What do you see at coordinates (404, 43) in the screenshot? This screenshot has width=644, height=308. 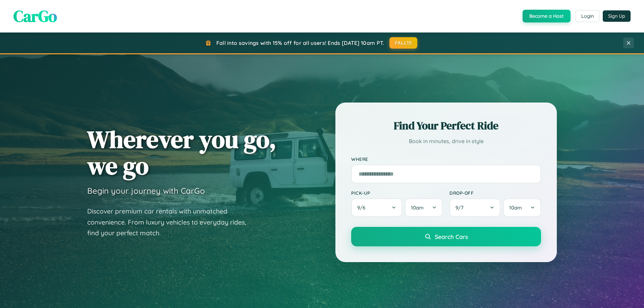 I see `button: FALL15` at bounding box center [404, 43].